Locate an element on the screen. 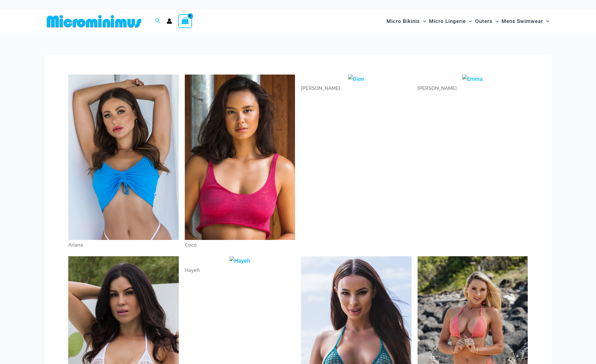 The image size is (596, 364). span: Mens Swimwear is located at coordinates (522, 21).